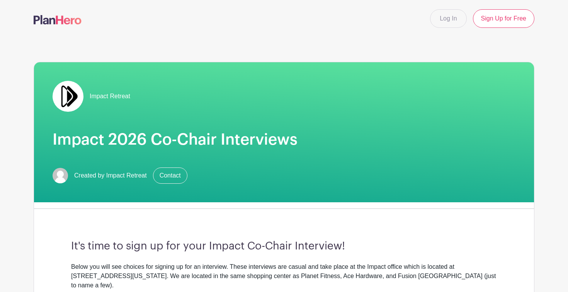  Describe the element at coordinates (448, 19) in the screenshot. I see `a: Log In` at that location.